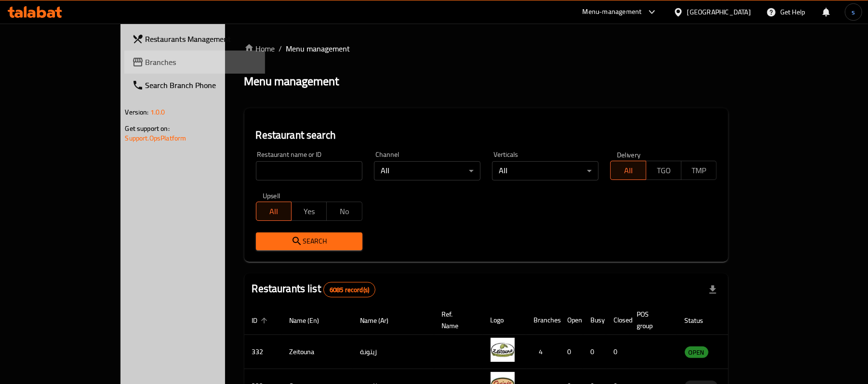 The image size is (868, 384). I want to click on span: s, so click(853, 12).